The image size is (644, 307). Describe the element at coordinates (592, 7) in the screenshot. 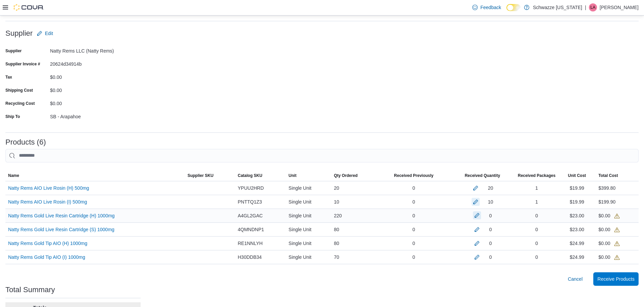

I see `div: Libby Aragon` at that location.